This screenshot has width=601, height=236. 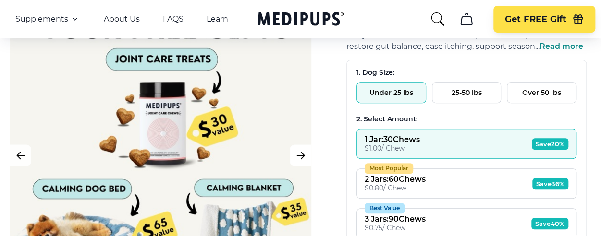 I want to click on button: cart, so click(x=466, y=19).